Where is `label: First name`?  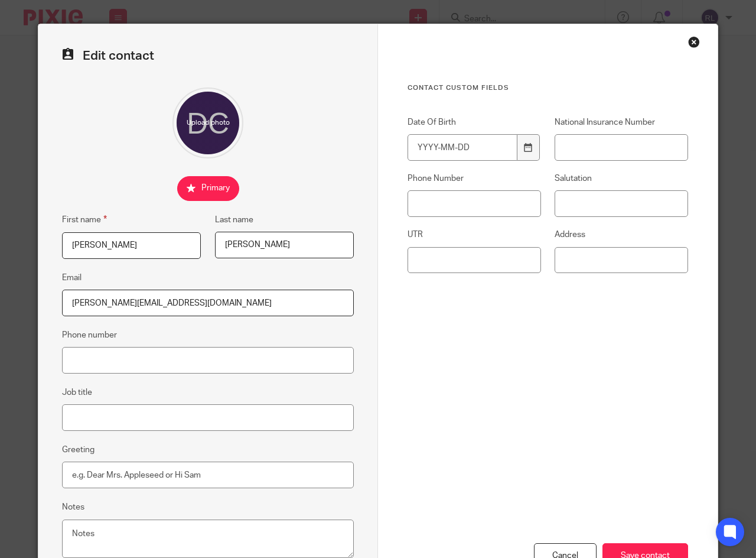
label: First name is located at coordinates (84, 219).